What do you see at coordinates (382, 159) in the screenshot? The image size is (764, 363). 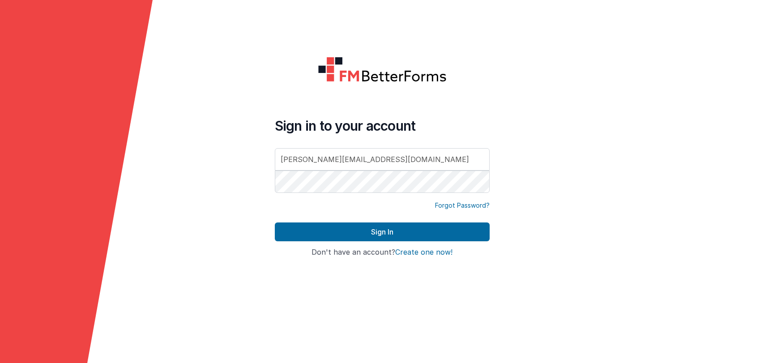 I see `input: Email Address` at bounding box center [382, 159].